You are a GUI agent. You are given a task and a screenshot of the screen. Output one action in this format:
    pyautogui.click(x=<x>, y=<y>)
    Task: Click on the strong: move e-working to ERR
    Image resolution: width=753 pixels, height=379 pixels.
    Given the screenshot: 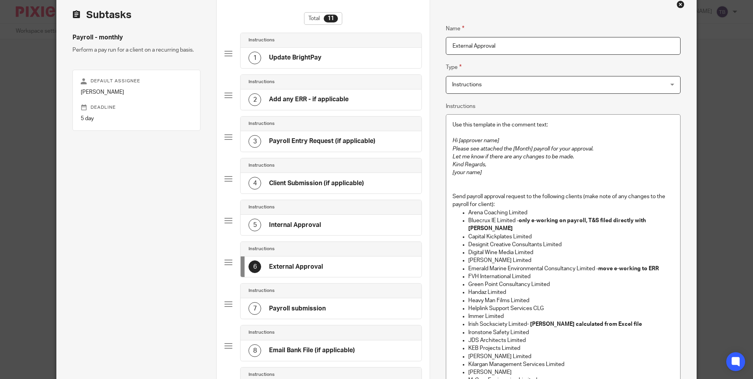 What is the action you would take?
    pyautogui.click(x=629, y=269)
    